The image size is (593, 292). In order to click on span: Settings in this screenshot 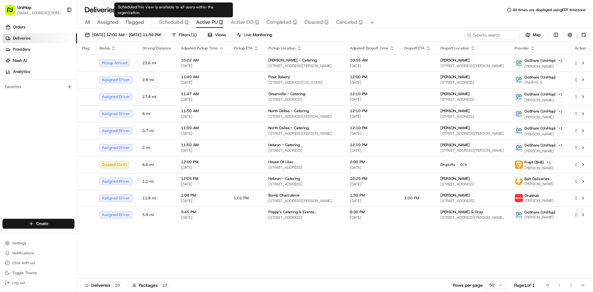, I will do `click(19, 243)`.